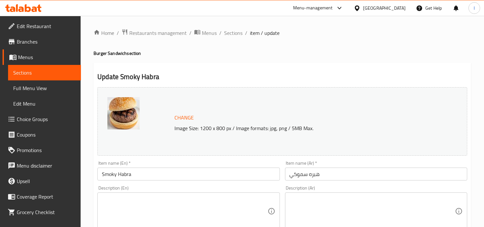  What do you see at coordinates (188, 174) in the screenshot?
I see `input: Enter name En` at bounding box center [188, 174].